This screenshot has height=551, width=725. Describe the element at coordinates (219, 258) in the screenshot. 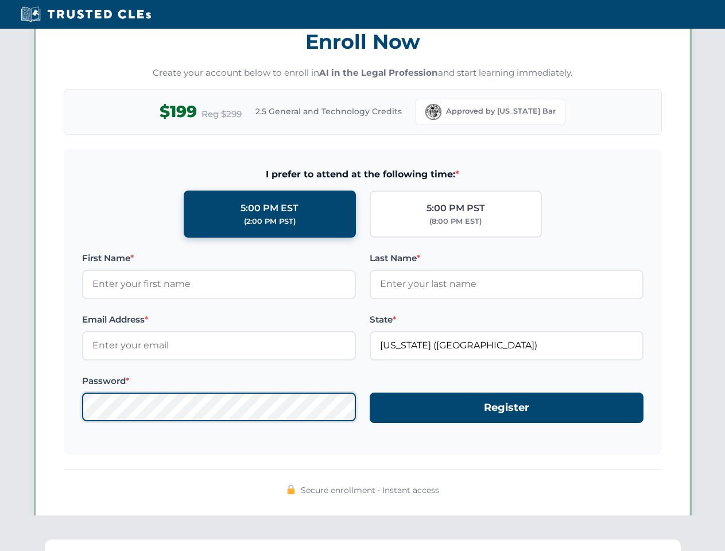

I see `label: First Name` at that location.